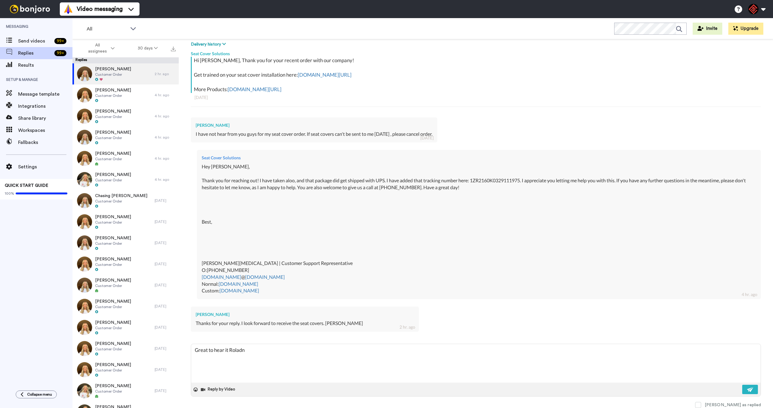 This screenshot has height=408, width=773. What do you see at coordinates (84, 158) in the screenshot?
I see `img: 434142d7-c6ed-4c05-9b84-f9bcb7f196e3-thumb.jpg` at bounding box center [84, 158].